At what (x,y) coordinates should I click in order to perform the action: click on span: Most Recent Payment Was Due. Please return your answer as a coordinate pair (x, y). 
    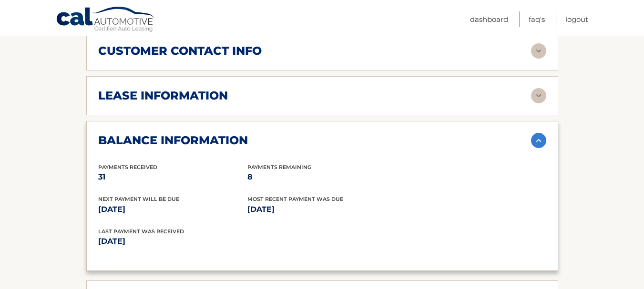
    Looking at the image, I should click on (295, 199).